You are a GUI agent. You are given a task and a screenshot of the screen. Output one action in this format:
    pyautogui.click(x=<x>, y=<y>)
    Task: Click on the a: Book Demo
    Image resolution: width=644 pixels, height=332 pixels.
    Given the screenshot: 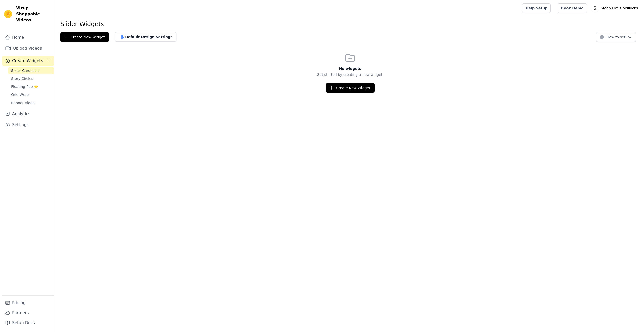 What is the action you would take?
    pyautogui.click(x=572, y=8)
    